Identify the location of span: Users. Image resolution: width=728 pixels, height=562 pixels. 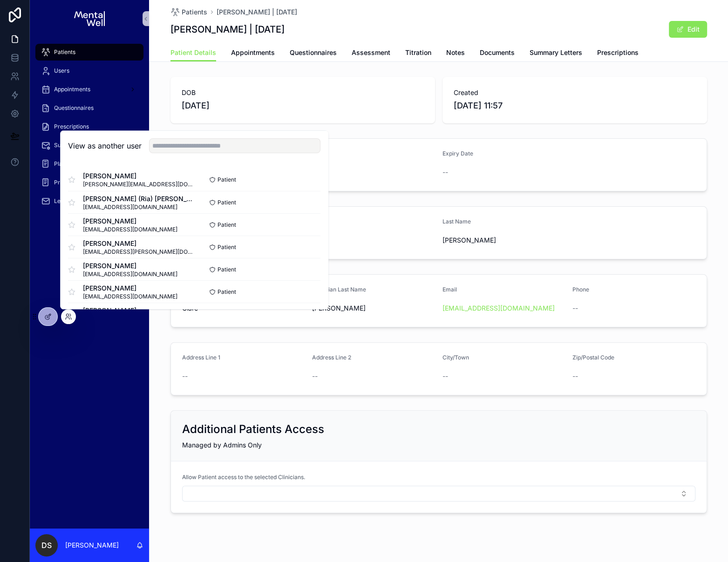
(61, 71).